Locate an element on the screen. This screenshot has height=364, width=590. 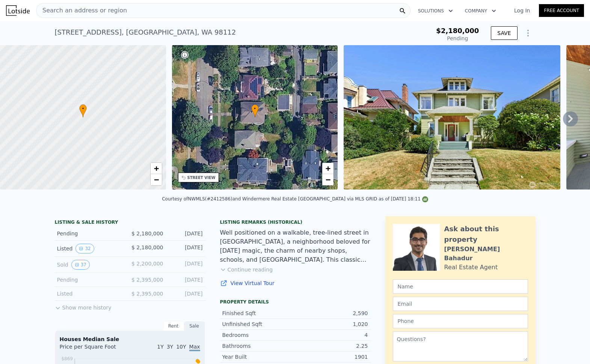
input: Email is located at coordinates (461, 304).